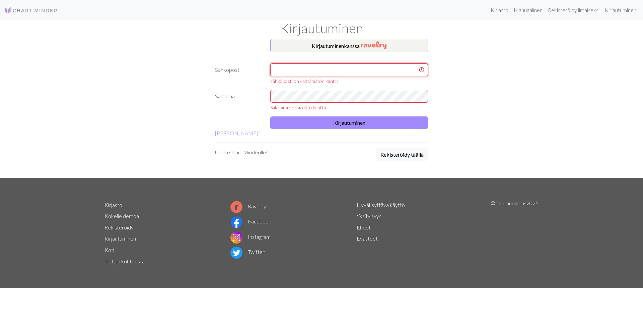  I want to click on img: Instagramin logo, so click(236, 237).